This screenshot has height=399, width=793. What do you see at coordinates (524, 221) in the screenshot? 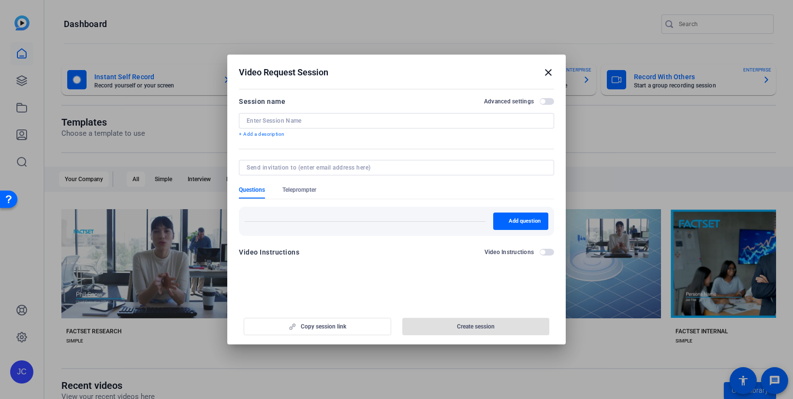
I see `span: Add question` at bounding box center [524, 221].